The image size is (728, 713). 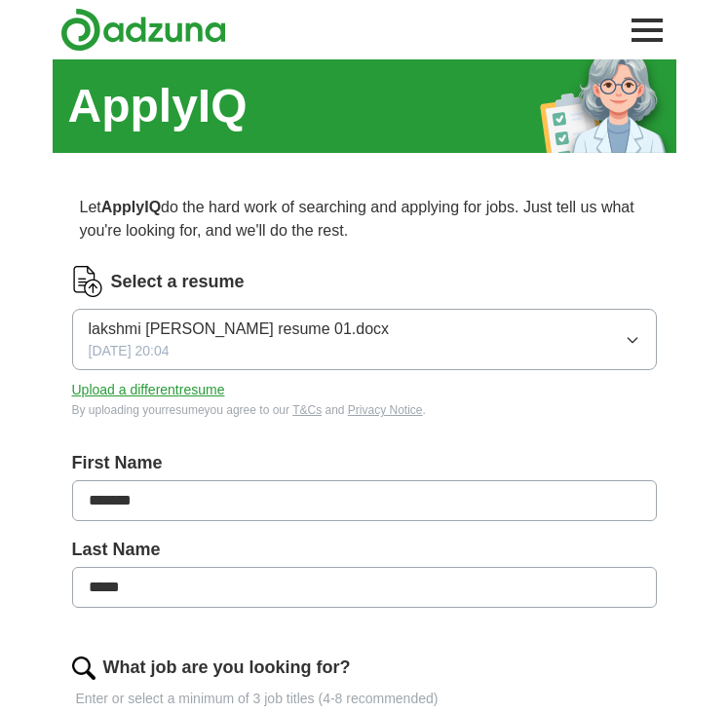 What do you see at coordinates (84, 668) in the screenshot?
I see `img: search.png` at bounding box center [84, 668].